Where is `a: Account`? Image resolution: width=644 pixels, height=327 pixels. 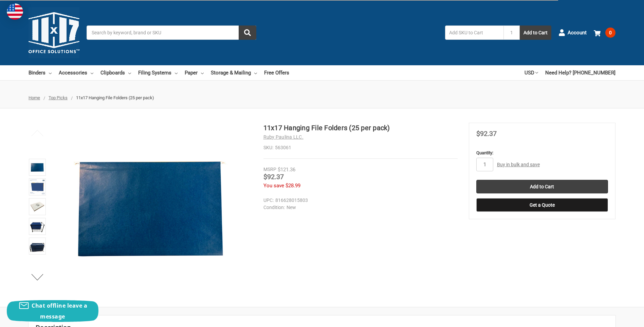 a: Account is located at coordinates (573, 33).